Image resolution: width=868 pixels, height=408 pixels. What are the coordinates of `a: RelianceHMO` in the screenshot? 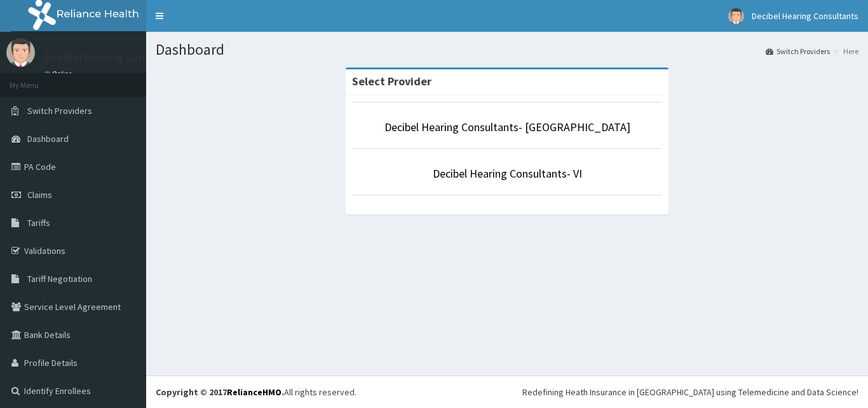 It's located at (254, 392).